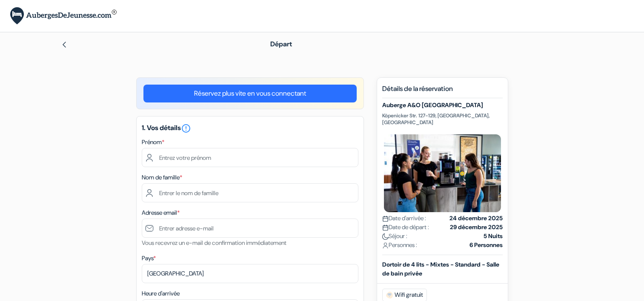 Image resolution: width=644 pixels, height=301 pixels. What do you see at coordinates (214, 243) in the screenshot?
I see `small: Vous recevrez un e-mail de confirmation immédiatement` at bounding box center [214, 243].